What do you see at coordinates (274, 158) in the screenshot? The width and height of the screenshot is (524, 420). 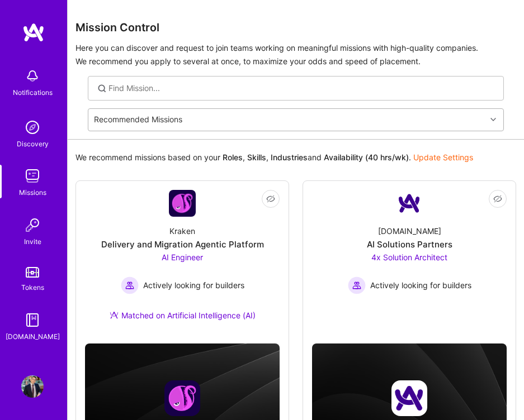 I see `p: We recommend missions based on your , , and .` at bounding box center [274, 158].